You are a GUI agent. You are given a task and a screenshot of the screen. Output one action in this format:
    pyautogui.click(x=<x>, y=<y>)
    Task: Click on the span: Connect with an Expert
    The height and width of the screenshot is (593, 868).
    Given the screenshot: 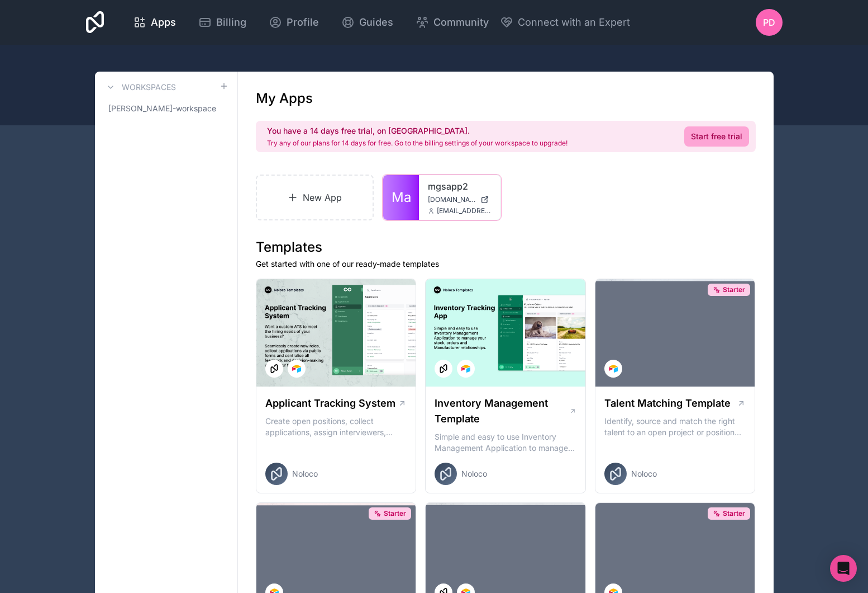 What is the action you would take?
    pyautogui.click(x=574, y=22)
    